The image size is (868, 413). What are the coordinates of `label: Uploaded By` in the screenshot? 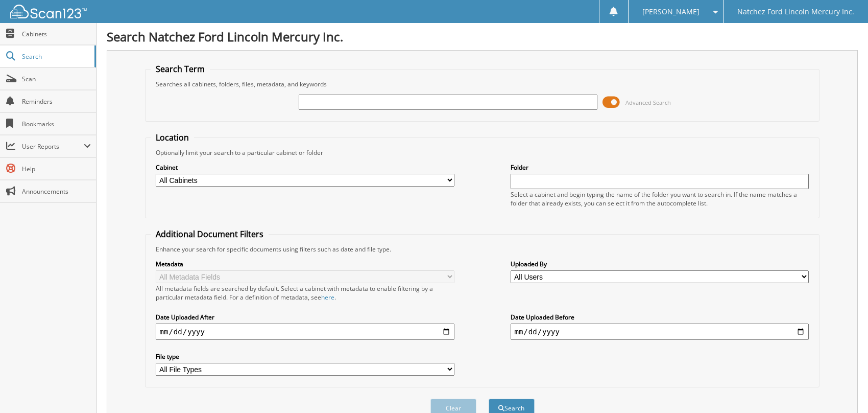 It's located at (660, 263).